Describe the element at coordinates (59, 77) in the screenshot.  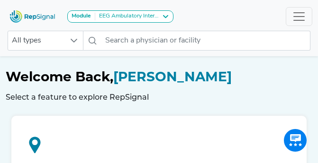
I see `span: Welcome Back,` at that location.